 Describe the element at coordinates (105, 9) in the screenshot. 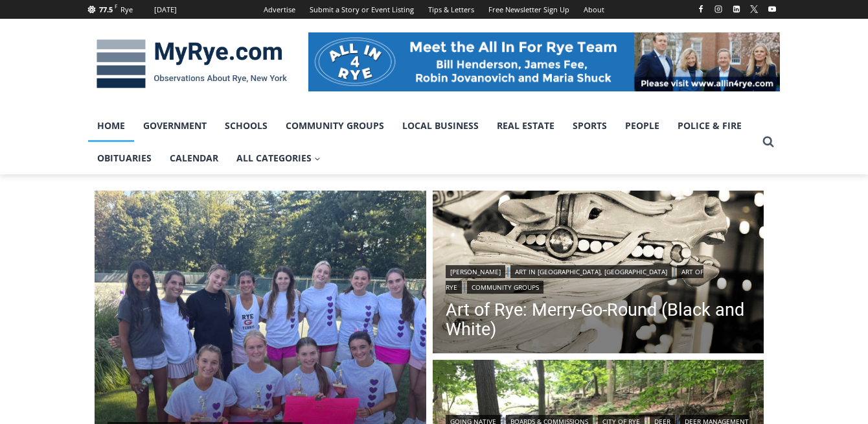

I see `span: 77.5` at that location.